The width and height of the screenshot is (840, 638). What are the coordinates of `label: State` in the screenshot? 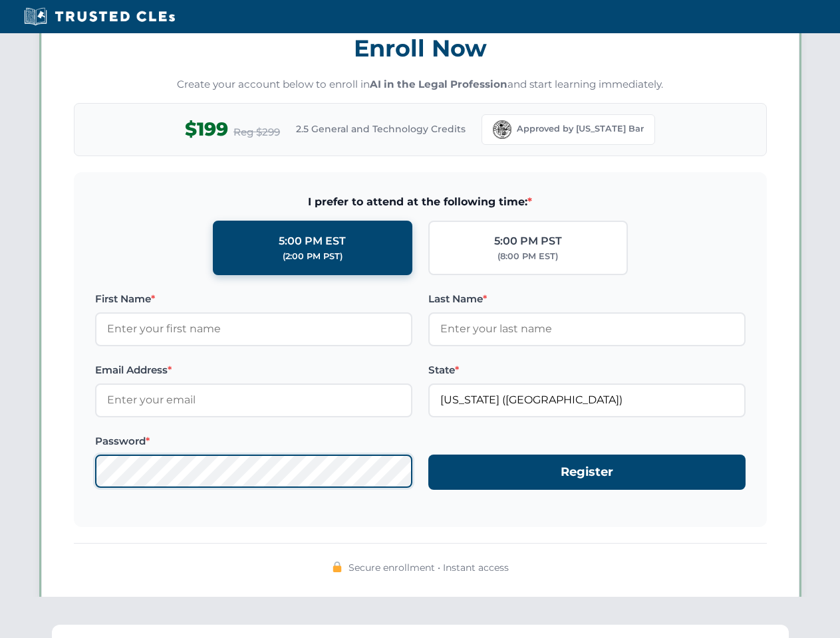 It's located at (587, 370).